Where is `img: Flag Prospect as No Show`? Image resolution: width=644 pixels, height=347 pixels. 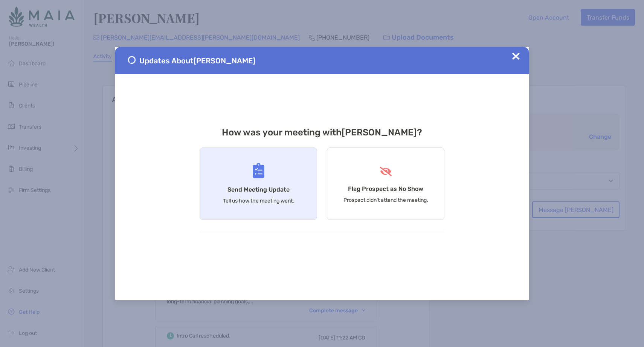 img: Flag Prospect as No Show is located at coordinates (386, 171).